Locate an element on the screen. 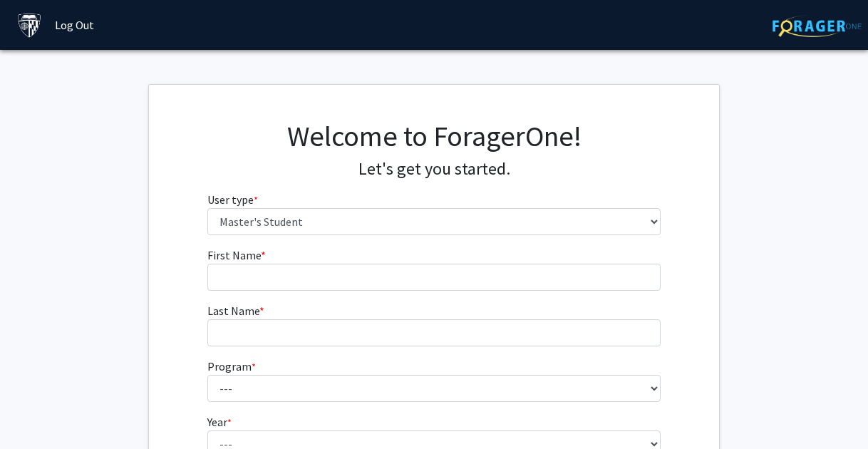 The image size is (868, 449). label: User type is located at coordinates (232, 200).